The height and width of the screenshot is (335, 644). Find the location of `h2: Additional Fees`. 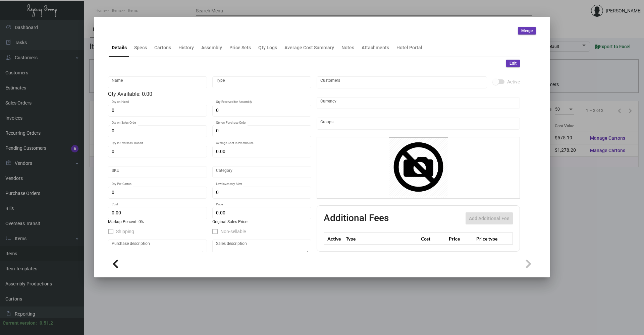

h2: Additional Fees is located at coordinates (356, 218).